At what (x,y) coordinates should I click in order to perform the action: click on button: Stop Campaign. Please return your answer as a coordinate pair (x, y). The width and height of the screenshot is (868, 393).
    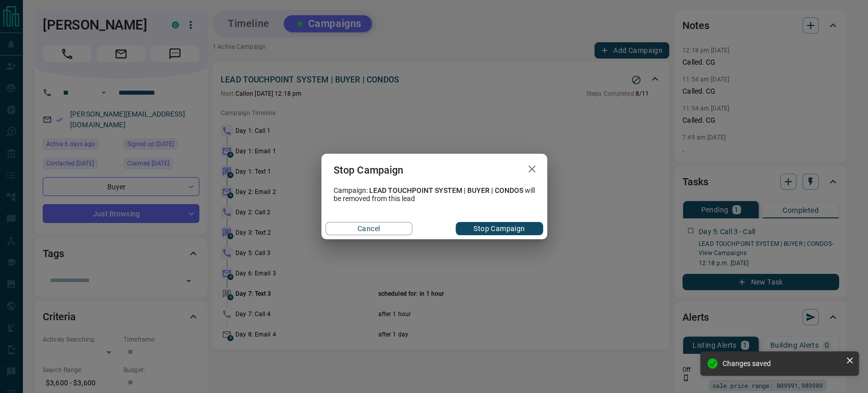
    Looking at the image, I should click on (499, 229).